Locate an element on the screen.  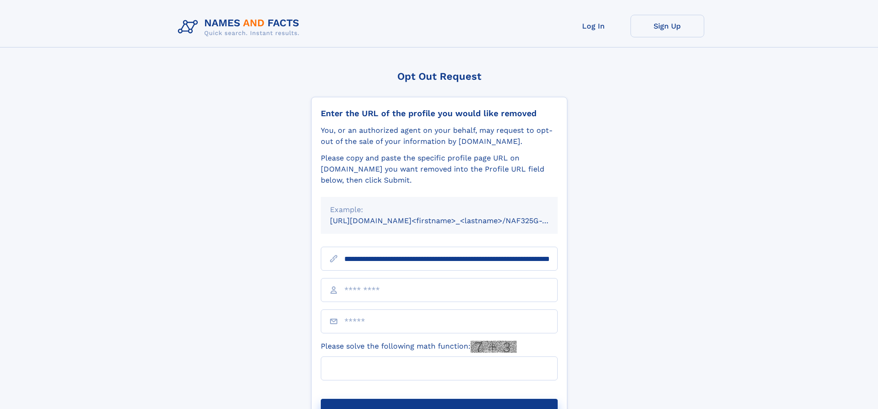
div: Example: is located at coordinates (439, 210).